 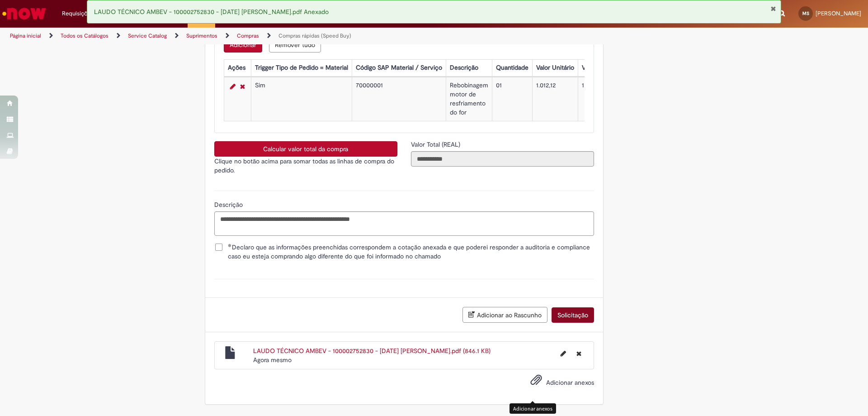 What do you see at coordinates (78, 13) in the screenshot?
I see `span: Requisições` at bounding box center [78, 13].